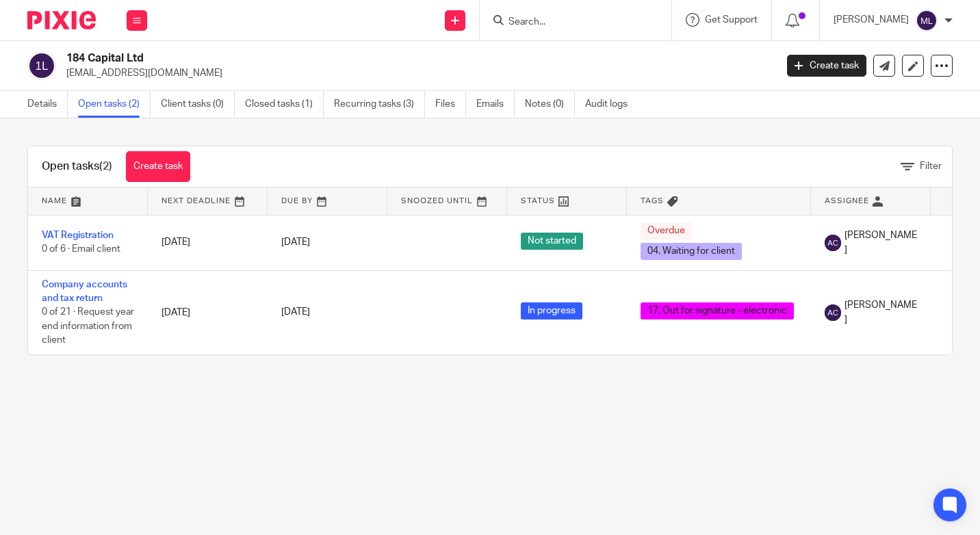 This screenshot has height=535, width=980. What do you see at coordinates (549, 104) in the screenshot?
I see `a: Notes (0)` at bounding box center [549, 104].